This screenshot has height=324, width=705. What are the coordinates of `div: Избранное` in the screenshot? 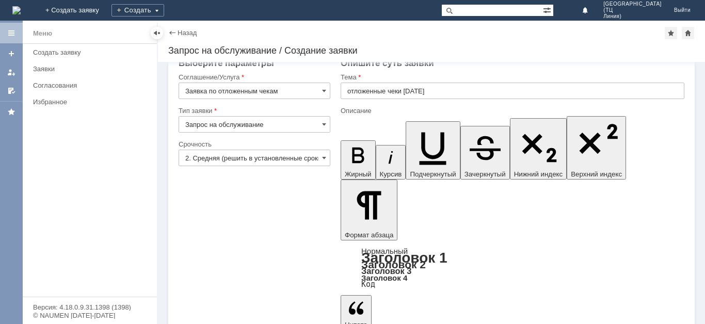 It's located at (86, 102).